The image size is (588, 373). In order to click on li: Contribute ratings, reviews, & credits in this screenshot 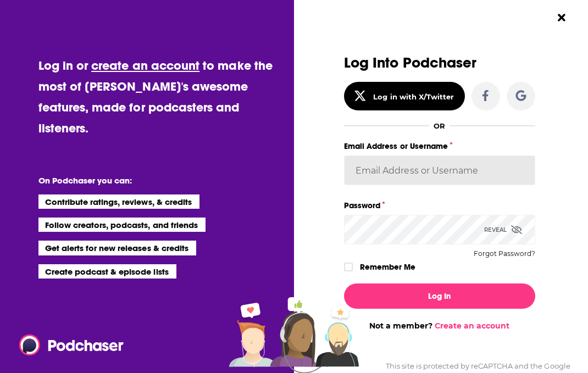, I will do `click(119, 202)`.